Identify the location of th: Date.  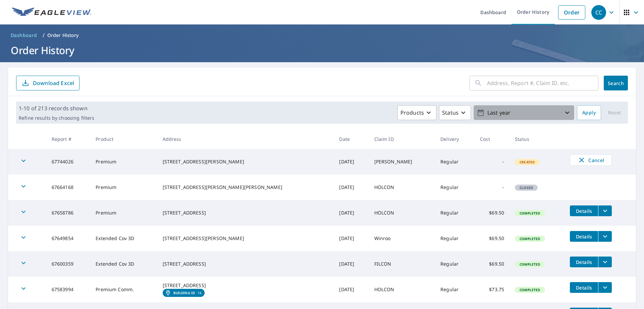
(351, 139).